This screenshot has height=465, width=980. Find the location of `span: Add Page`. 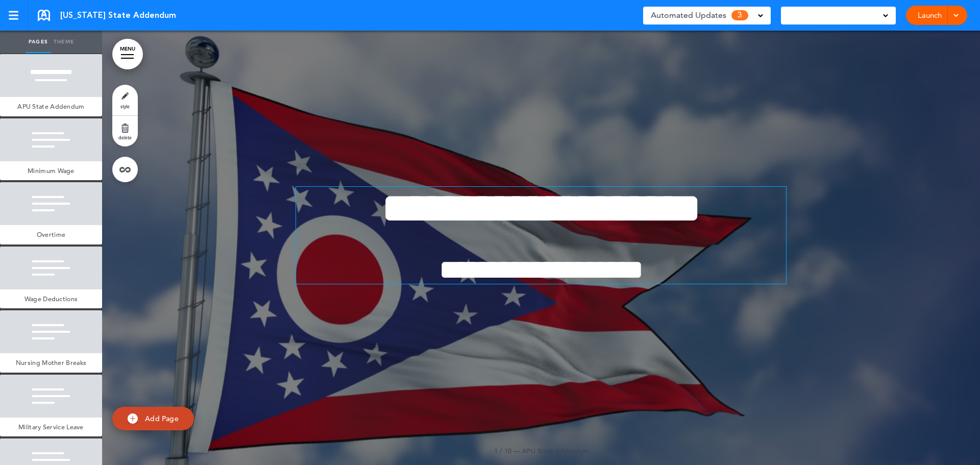

span: Add Page is located at coordinates (162, 418).